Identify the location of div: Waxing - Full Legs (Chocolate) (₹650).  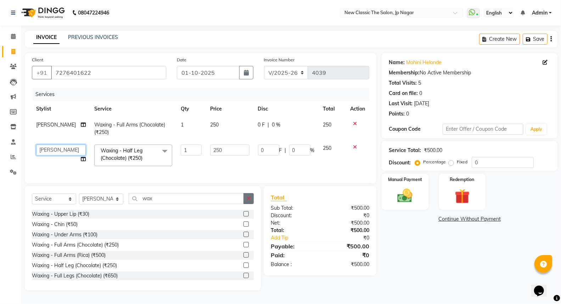
(75, 276).